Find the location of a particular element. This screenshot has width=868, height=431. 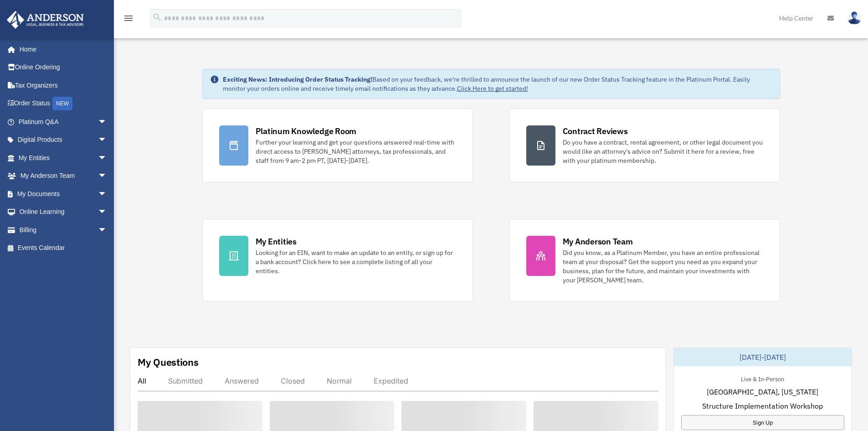

i: search is located at coordinates (158, 17).